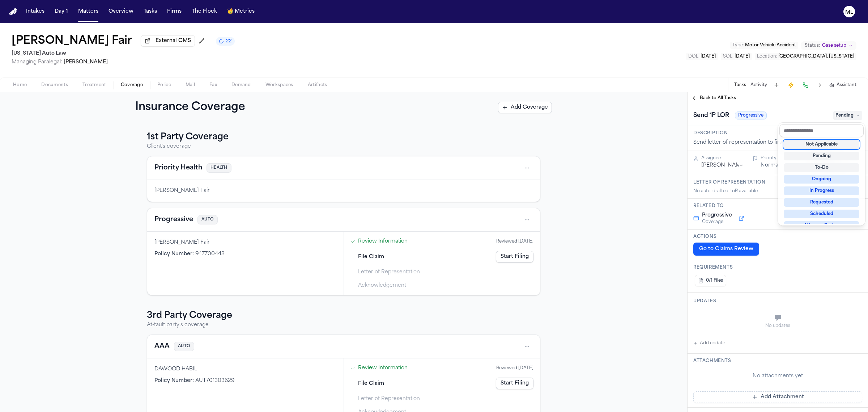 This screenshot has width=868, height=412. Describe the element at coordinates (822, 144) in the screenshot. I see `div: Not Applicable` at that location.